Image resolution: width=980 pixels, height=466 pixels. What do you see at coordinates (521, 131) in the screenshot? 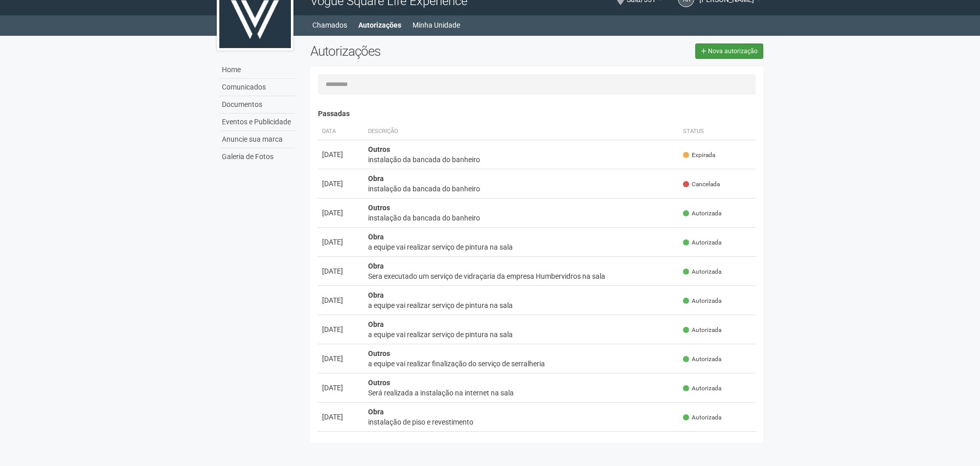
I see `th: Descrição` at bounding box center [521, 131].